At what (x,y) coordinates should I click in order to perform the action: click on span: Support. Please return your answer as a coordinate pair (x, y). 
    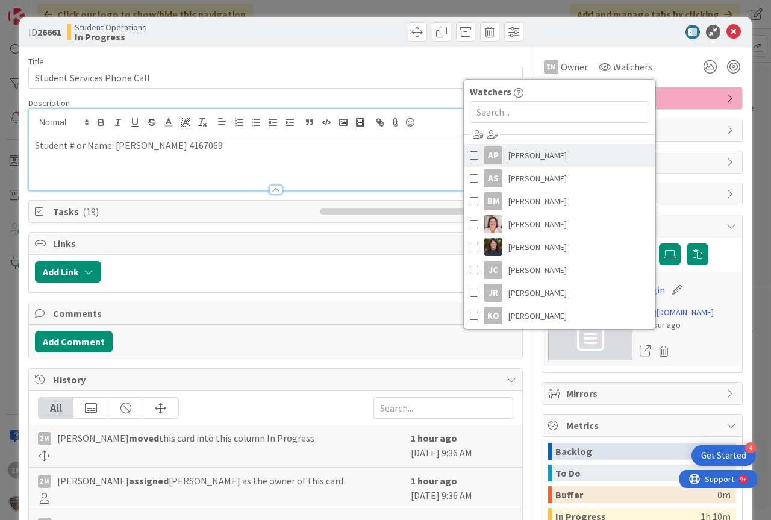
    Looking at the image, I should click on (40, 9).